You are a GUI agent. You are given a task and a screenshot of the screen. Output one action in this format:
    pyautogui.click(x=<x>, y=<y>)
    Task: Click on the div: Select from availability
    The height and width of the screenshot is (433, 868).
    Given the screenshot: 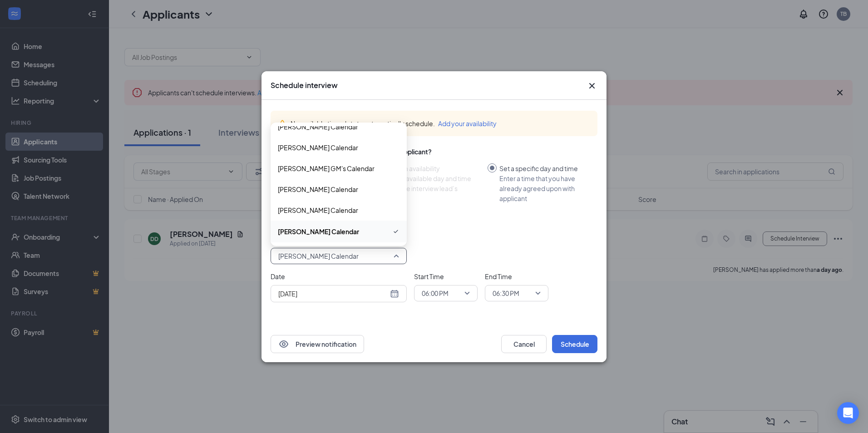 What is the action you would take?
    pyautogui.click(x=426, y=168)
    